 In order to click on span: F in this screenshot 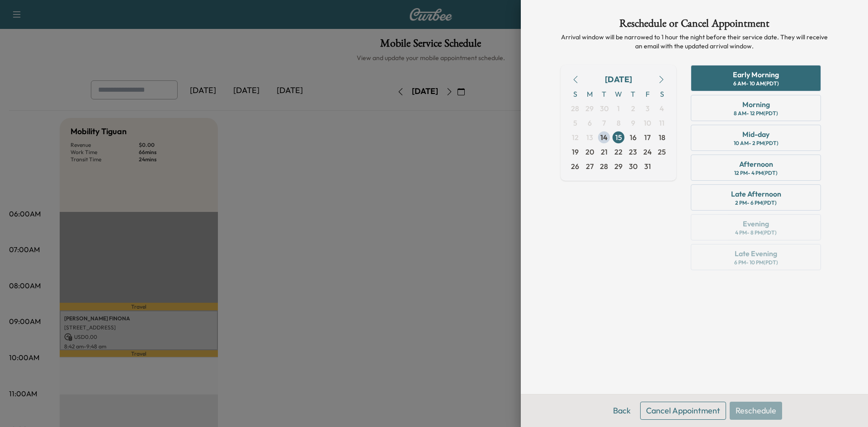, I will do `click(648, 94)`.